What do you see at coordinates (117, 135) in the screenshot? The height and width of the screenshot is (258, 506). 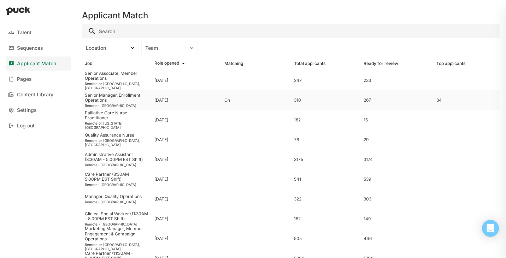 I see `div: Quality Assurance Nurse` at bounding box center [117, 135].